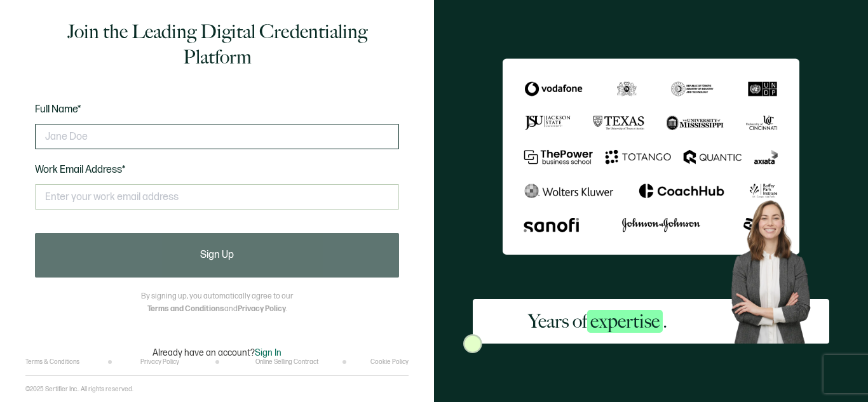 Image resolution: width=868 pixels, height=402 pixels. I want to click on img: Sertifier Signup - Years of <span class="strong-h">expertise</span>. Hero, so click(776, 268).